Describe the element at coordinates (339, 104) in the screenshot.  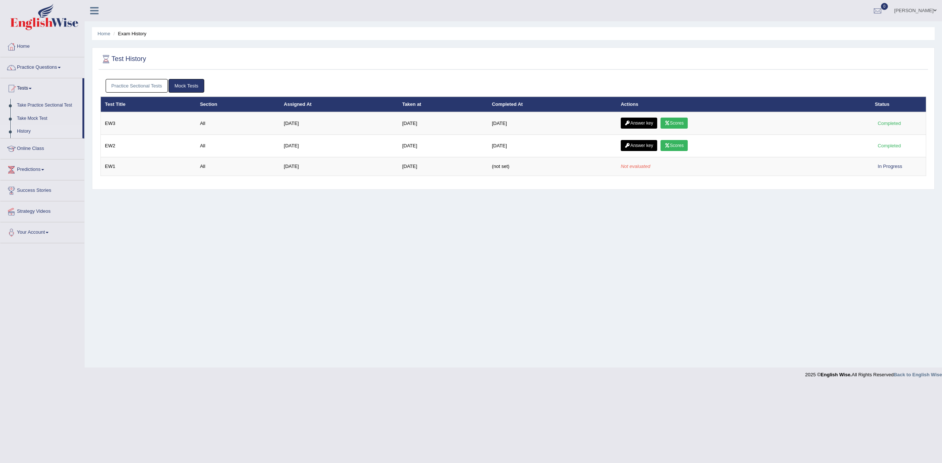
I see `th: Assigned At` at that location.